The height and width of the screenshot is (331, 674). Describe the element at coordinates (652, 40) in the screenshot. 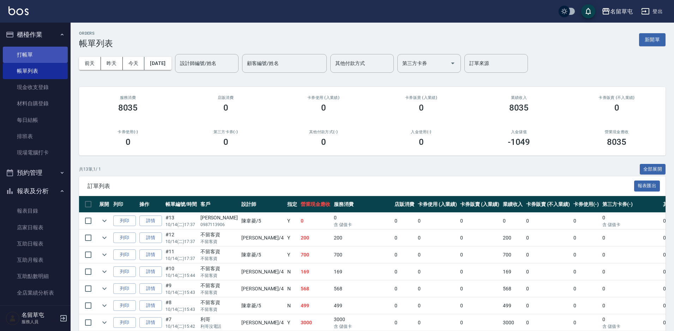

I see `button: 新開單` at that location.